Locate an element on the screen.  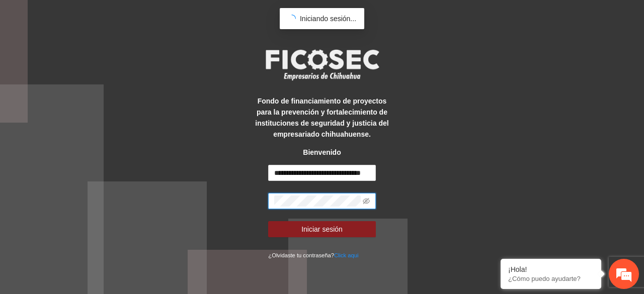
span: Iniciar sesión is located at coordinates (322, 229).